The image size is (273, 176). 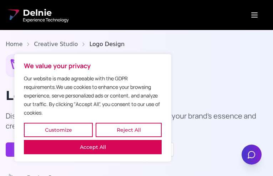 What do you see at coordinates (107, 44) in the screenshot?
I see `span: Logo Design` at bounding box center [107, 44].